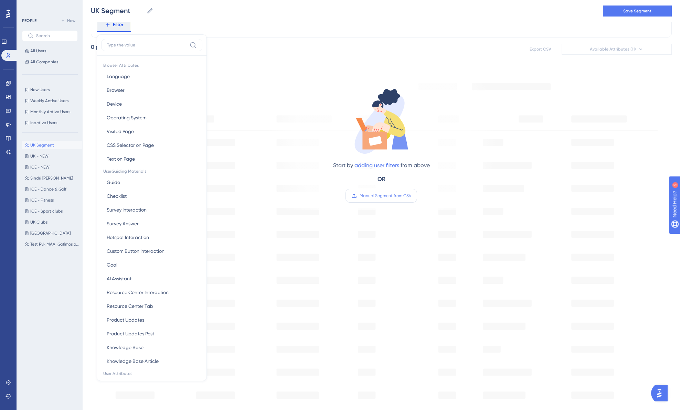  What do you see at coordinates (42, 200) in the screenshot?
I see `span: ICE - Fitness` at bounding box center [42, 200].